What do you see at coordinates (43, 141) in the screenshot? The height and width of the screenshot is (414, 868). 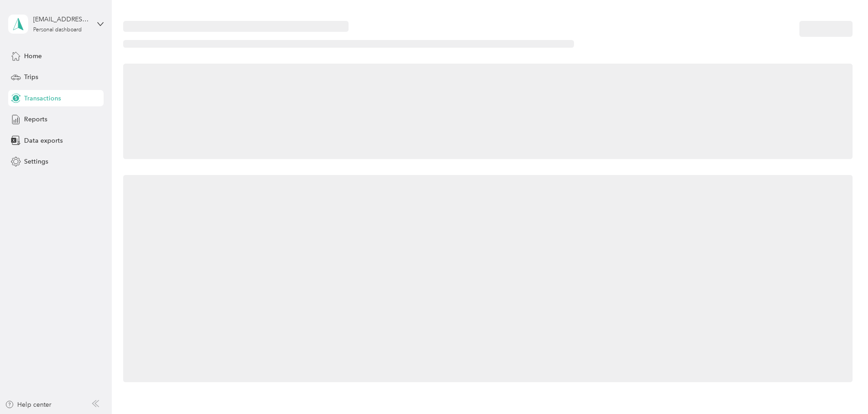 I see `span: Data exports` at bounding box center [43, 141].